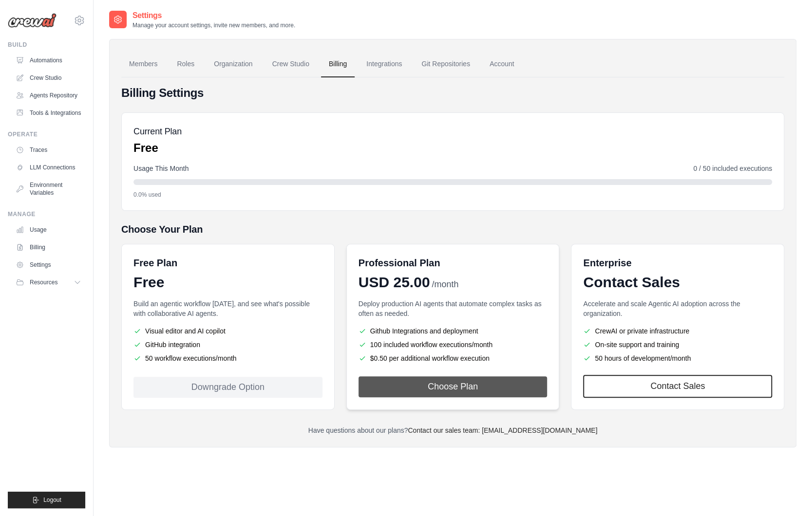  I want to click on h6: Professional Plan, so click(400, 263).